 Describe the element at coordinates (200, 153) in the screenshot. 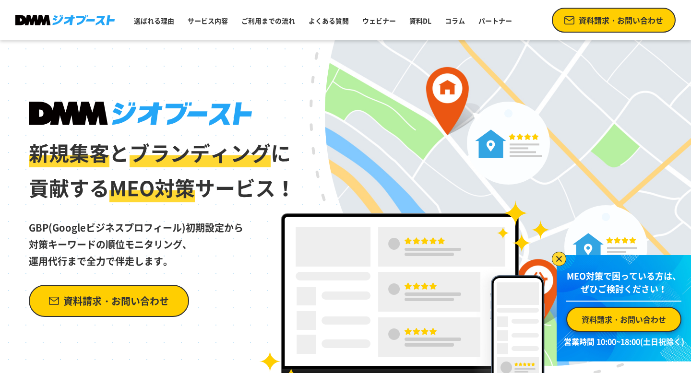

I see `span: ブランディング` at that location.